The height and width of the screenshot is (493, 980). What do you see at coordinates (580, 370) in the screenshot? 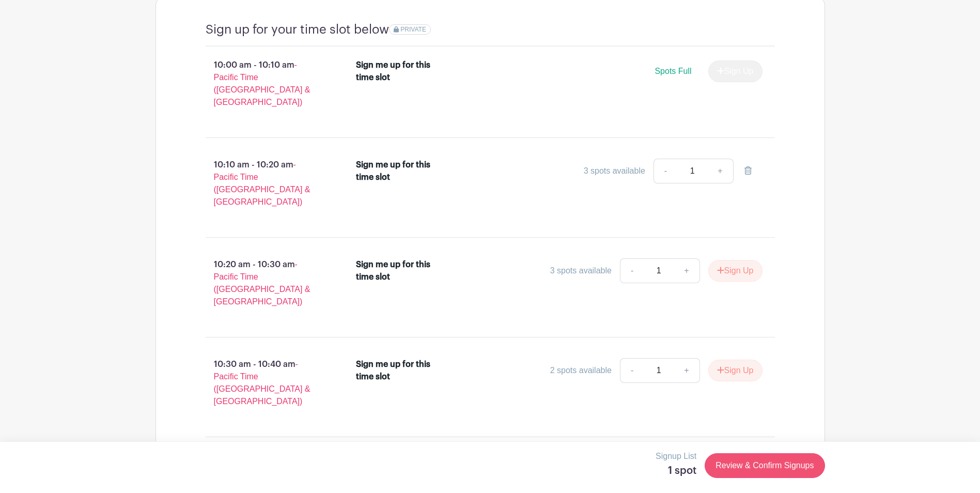
I see `div: 2 spots available` at bounding box center [580, 370].